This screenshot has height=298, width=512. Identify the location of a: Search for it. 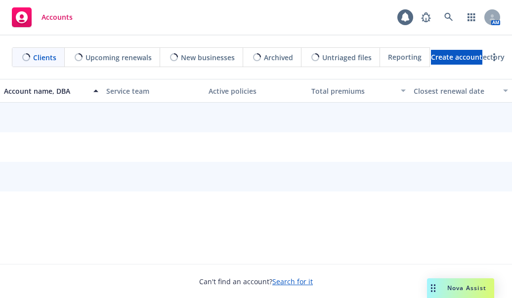
(292, 281).